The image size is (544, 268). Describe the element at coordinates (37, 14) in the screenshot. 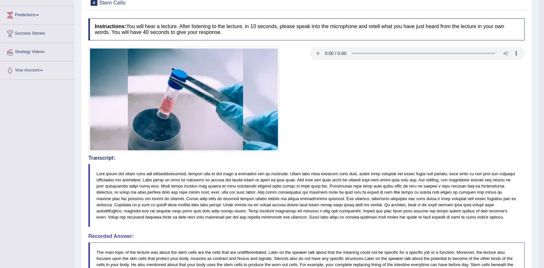

I see `a: Predictions` at that location.